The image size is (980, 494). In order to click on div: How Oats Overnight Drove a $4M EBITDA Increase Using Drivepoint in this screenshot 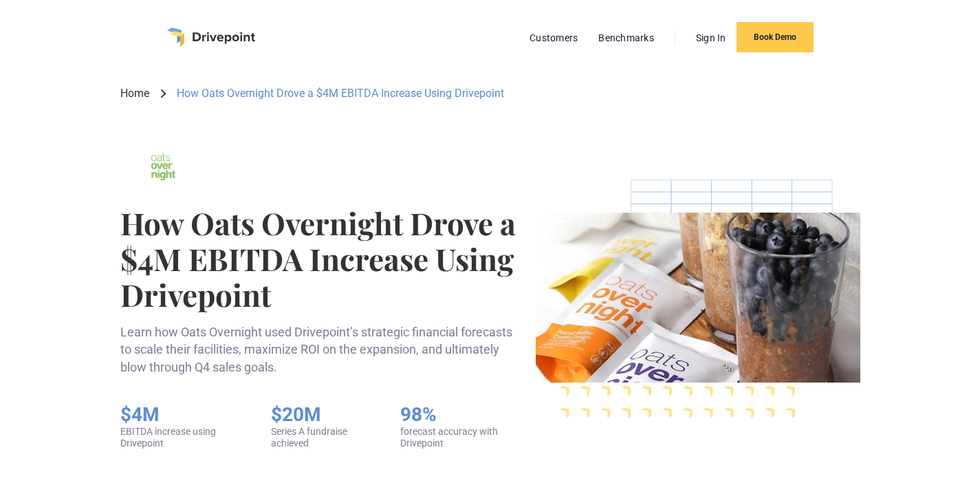, I will do `click(340, 94)`.